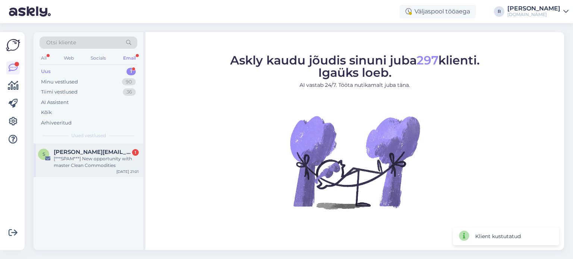  Describe the element at coordinates (88, 136) in the screenshot. I see `span: Uued vestlused` at that location.